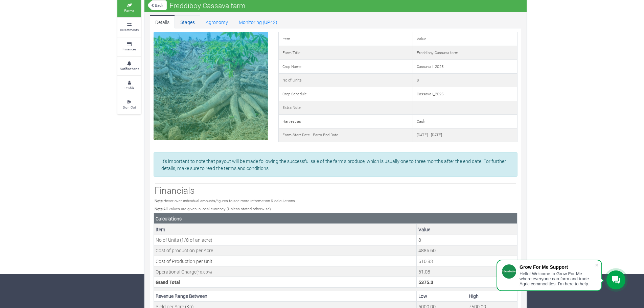  What do you see at coordinates (129, 27) in the screenshot?
I see `a: Investments` at bounding box center [129, 27].